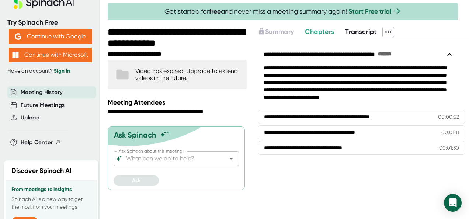  What do you see at coordinates (62, 71) in the screenshot?
I see `a: Sign in` at bounding box center [62, 71].